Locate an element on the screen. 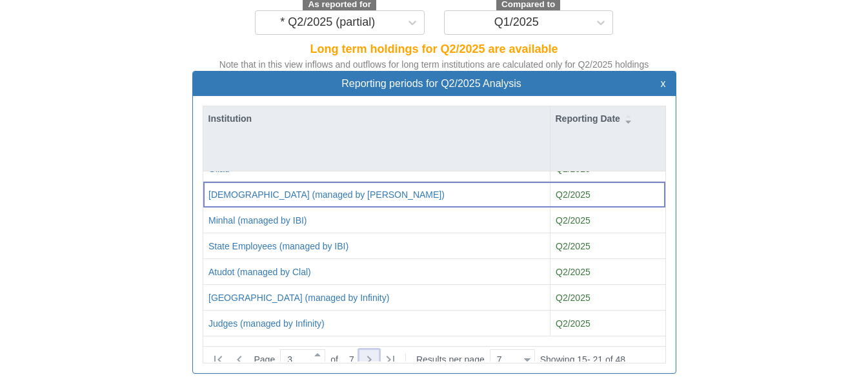 The width and height of the screenshot is (868, 386). div: Institution is located at coordinates (376, 119).